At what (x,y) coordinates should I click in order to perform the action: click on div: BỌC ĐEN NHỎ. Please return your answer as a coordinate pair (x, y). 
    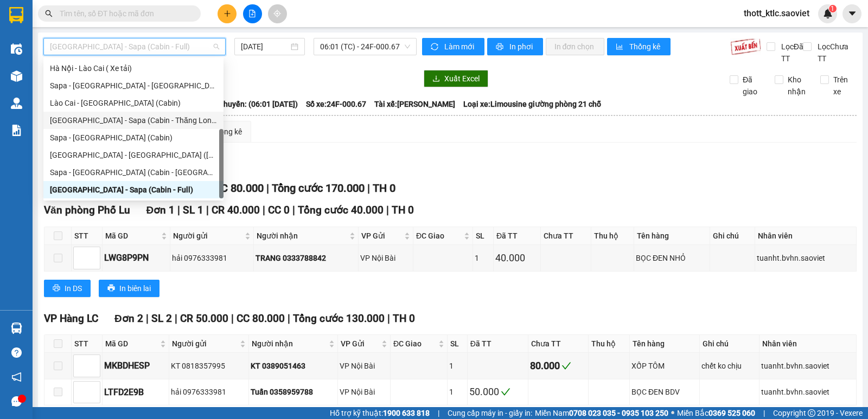
    Looking at the image, I should click on (671, 258).